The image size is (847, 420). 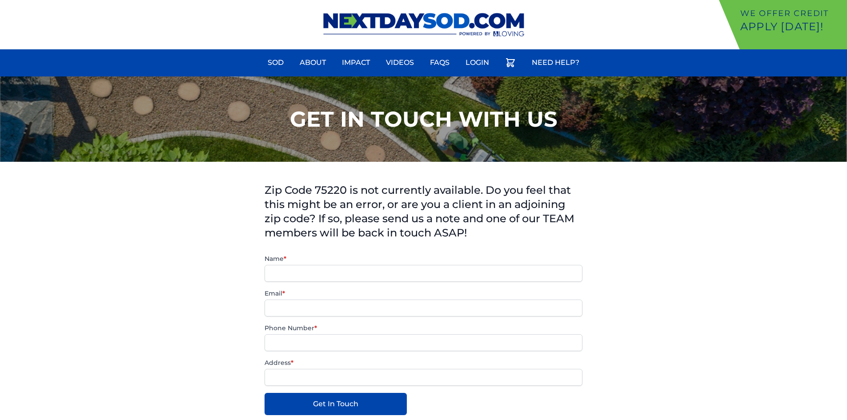 I want to click on p: We offer Credit, so click(x=792, y=13).